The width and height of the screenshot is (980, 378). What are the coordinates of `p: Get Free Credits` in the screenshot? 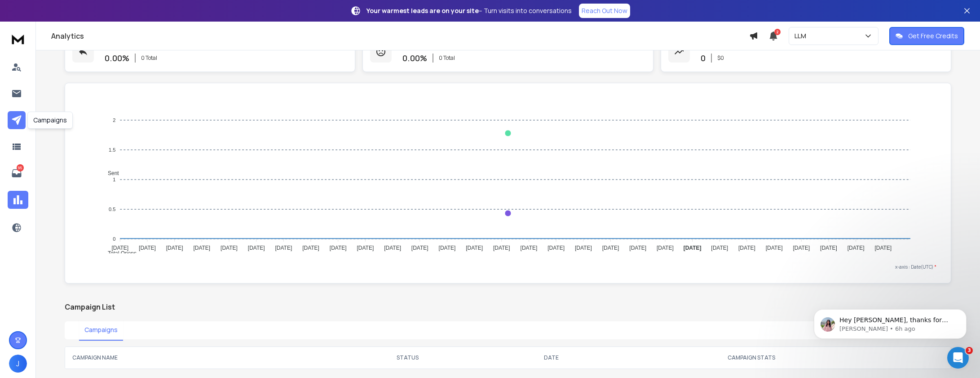 It's located at (933, 36).